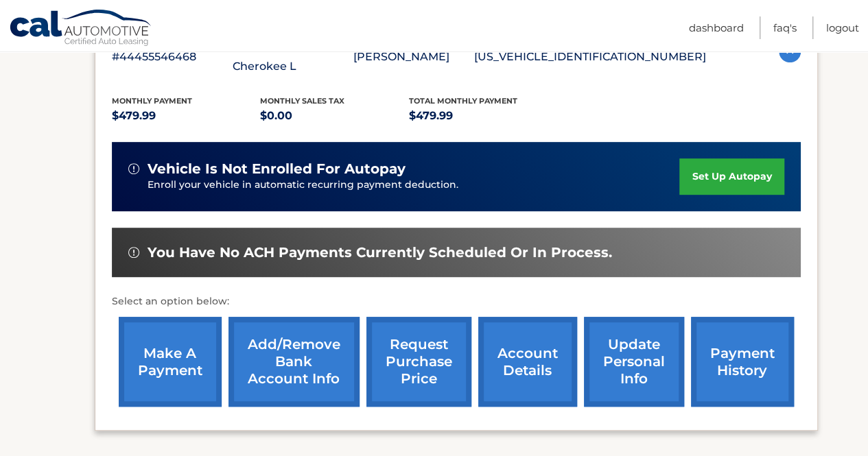 This screenshot has height=456, width=868. What do you see at coordinates (731, 177) in the screenshot?
I see `a: set up autopay` at bounding box center [731, 177].